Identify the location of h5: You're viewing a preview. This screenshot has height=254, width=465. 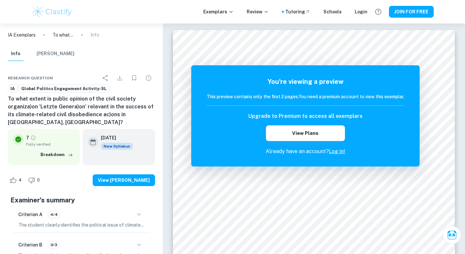
(305, 82).